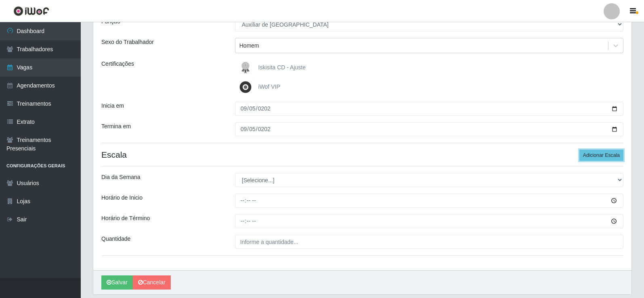 This screenshot has height=298, width=644. What do you see at coordinates (128, 42) in the screenshot?
I see `label: Sexo do Trabalhador` at bounding box center [128, 42].